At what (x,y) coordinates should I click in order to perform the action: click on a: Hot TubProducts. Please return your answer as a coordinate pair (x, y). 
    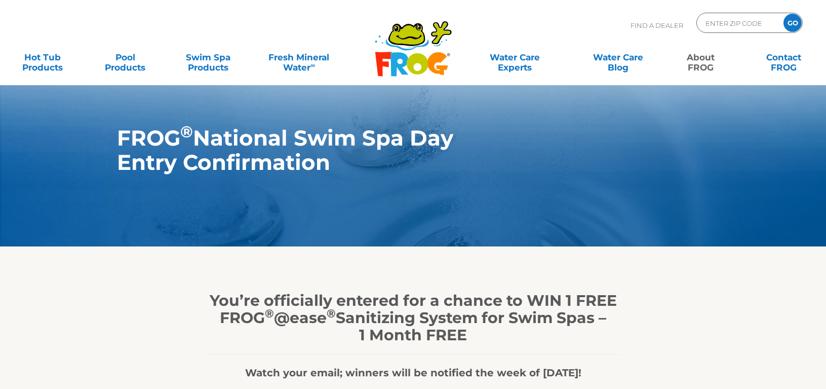
    Looking at the image, I should click on (42, 57).